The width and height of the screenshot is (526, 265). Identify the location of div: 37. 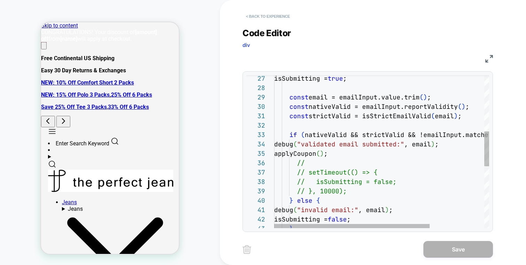
(256, 172).